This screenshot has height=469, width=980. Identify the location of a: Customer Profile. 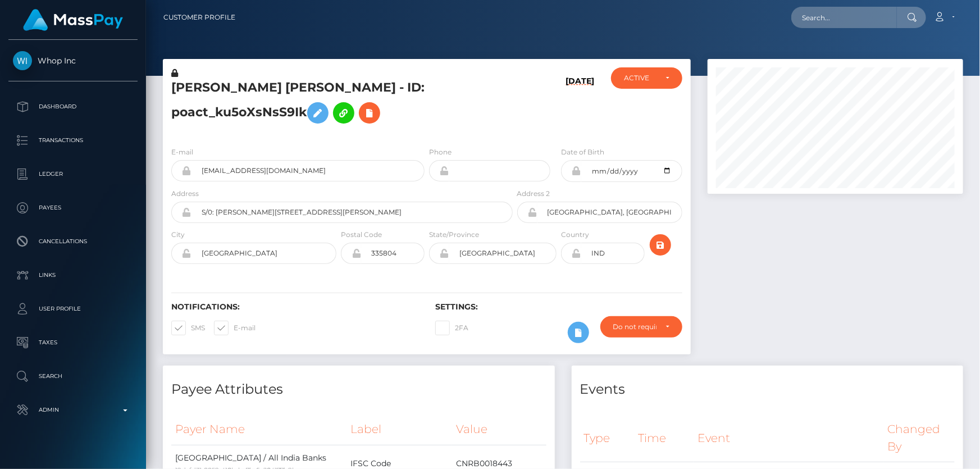
(199, 17).